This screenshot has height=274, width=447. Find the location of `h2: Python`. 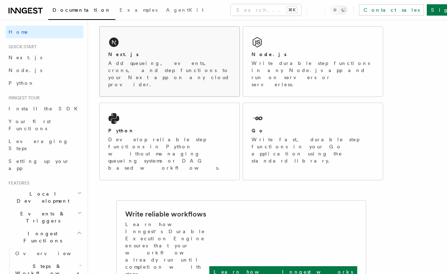

h2: Python is located at coordinates (121, 131).